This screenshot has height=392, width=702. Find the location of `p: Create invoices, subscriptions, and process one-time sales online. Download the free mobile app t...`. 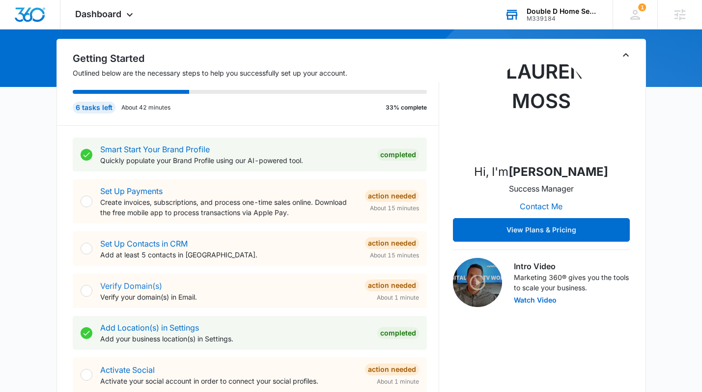

p: Create invoices, subscriptions, and process one-time sales online. Download the free mobile app t... is located at coordinates (229, 207).